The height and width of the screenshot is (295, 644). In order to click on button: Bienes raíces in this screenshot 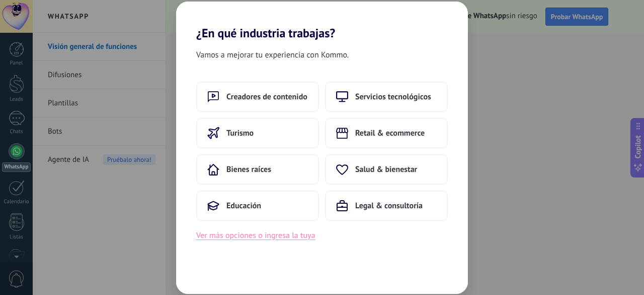, I will do `click(258, 170)`.